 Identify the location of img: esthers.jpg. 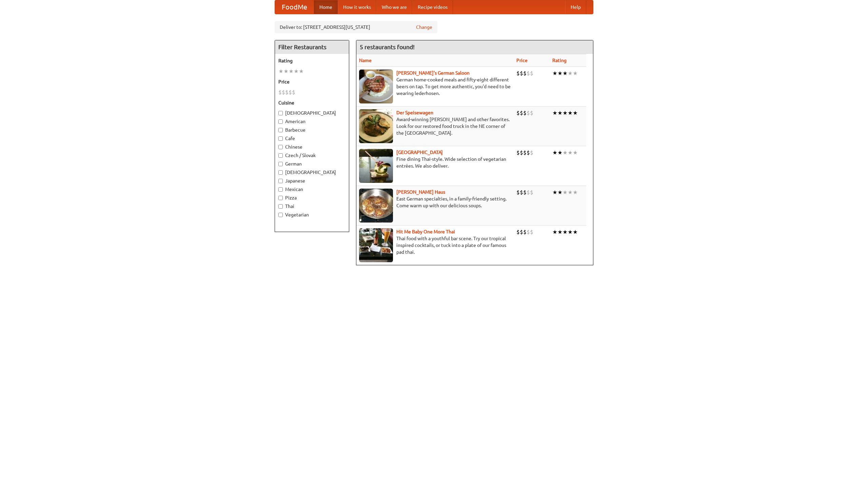
(376, 86).